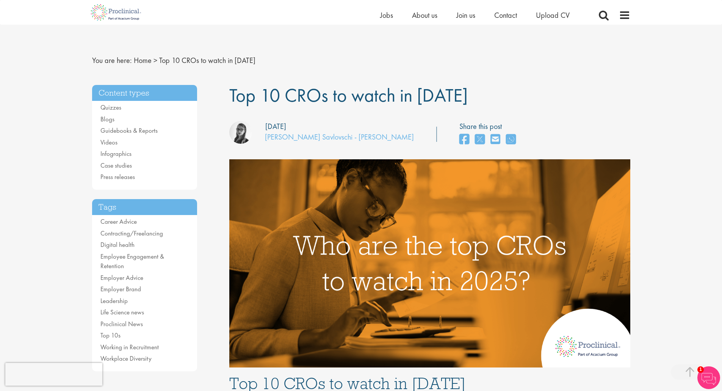 The image size is (722, 391). Describe the element at coordinates (132, 233) in the screenshot. I see `a: Contracting/Freelancing` at that location.